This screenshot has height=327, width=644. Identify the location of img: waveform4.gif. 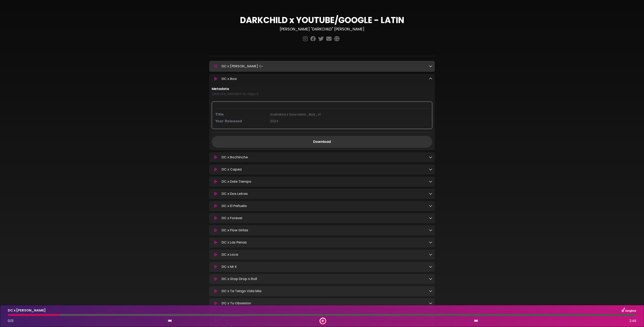
(261, 66).